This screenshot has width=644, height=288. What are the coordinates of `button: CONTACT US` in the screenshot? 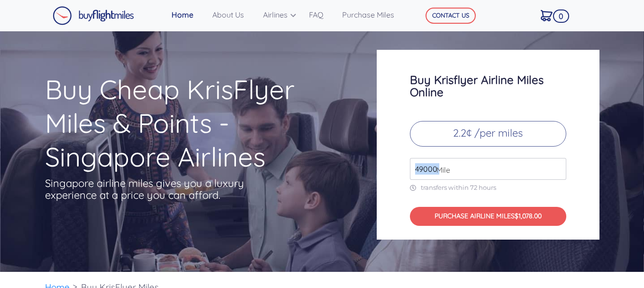 It's located at (451, 15).